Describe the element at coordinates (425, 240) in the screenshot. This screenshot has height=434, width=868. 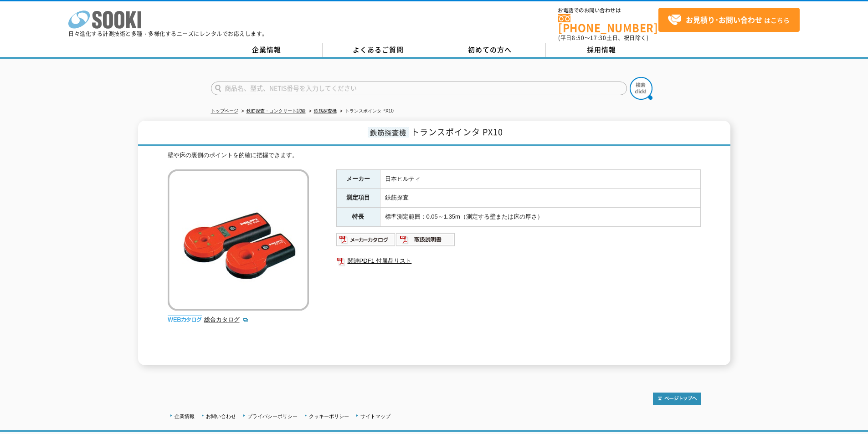
I see `img: 取扱説明書` at that location.